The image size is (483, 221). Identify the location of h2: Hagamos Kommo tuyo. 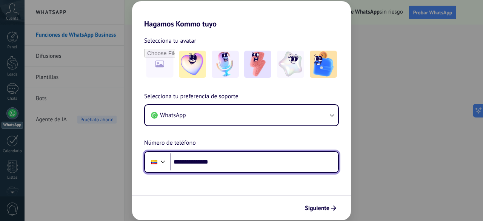
(241, 15).